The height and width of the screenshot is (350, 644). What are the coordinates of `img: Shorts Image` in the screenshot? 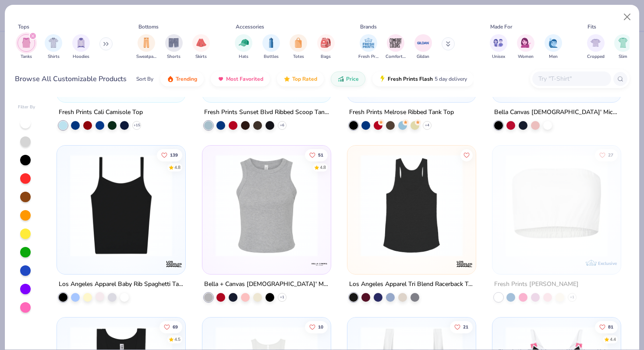 It's located at (174, 43).